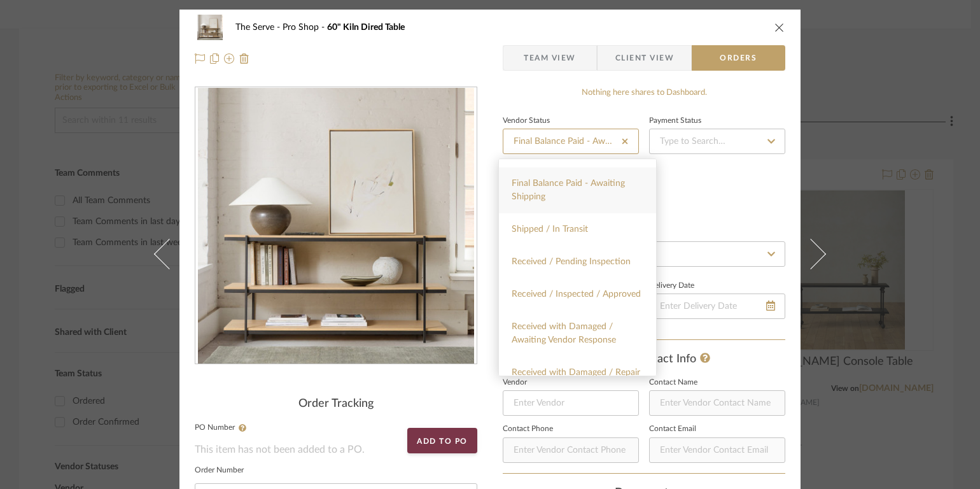 Image resolution: width=980 pixels, height=489 pixels. Describe the element at coordinates (259, 27) in the screenshot. I see `span: The Serve` at that location.